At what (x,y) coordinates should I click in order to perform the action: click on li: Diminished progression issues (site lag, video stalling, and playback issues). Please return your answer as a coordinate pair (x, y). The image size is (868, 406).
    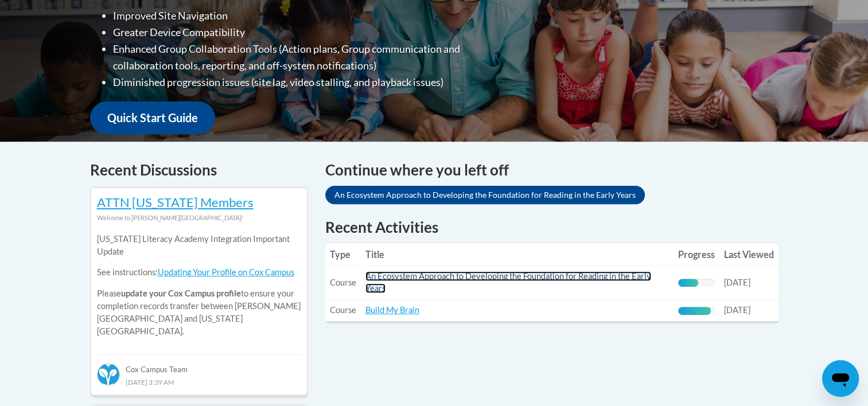
    Looking at the image, I should click on (309, 82).